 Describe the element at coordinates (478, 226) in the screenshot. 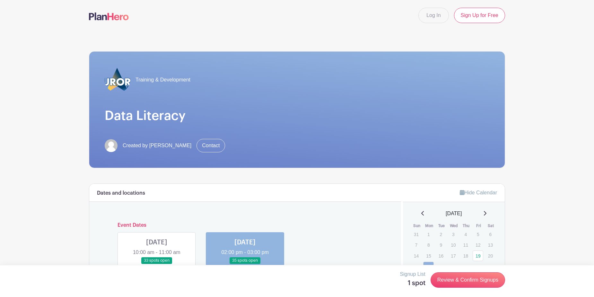

I see `th: Fri` at that location.